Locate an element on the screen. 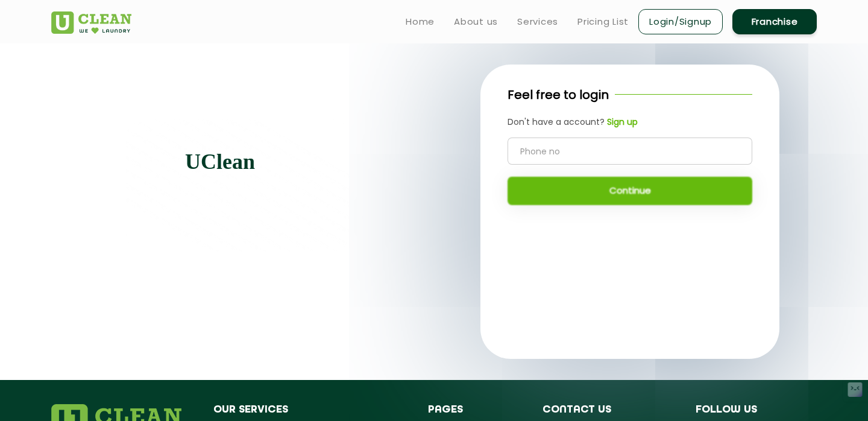 This screenshot has height=421, width=868. a: Pricing List is located at coordinates (603, 22).